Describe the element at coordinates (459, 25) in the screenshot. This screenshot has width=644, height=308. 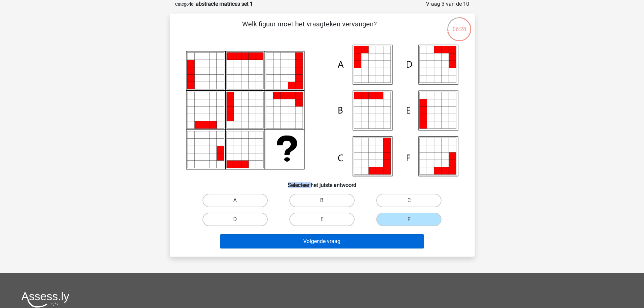
I see `div: 06:28` at that location.